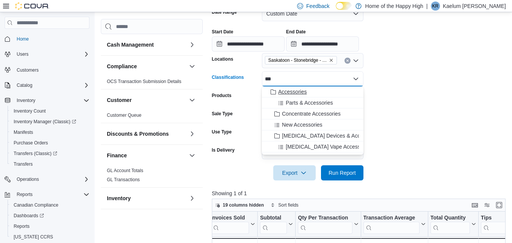  I want to click on label: Sale Type, so click(222, 114).